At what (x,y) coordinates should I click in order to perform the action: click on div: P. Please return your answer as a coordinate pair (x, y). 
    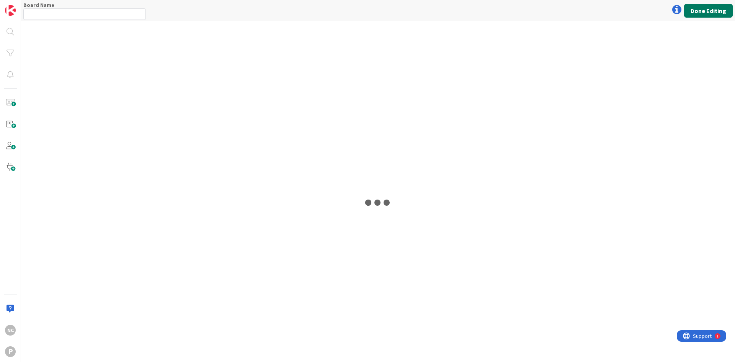
    Looking at the image, I should click on (10, 351).